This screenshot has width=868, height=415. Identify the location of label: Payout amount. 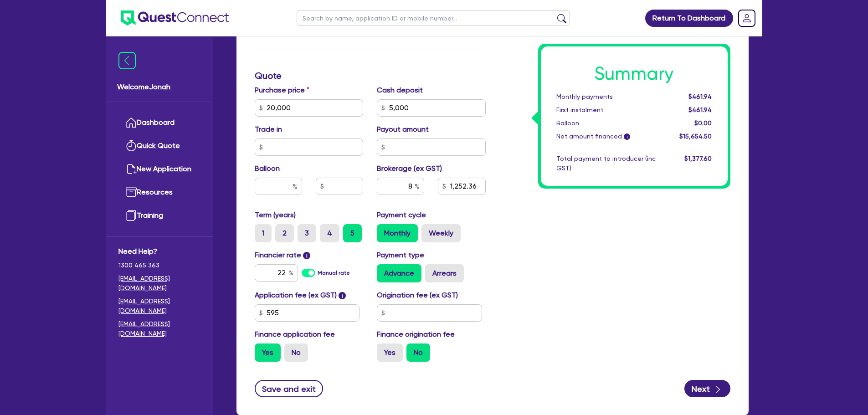
(402, 129).